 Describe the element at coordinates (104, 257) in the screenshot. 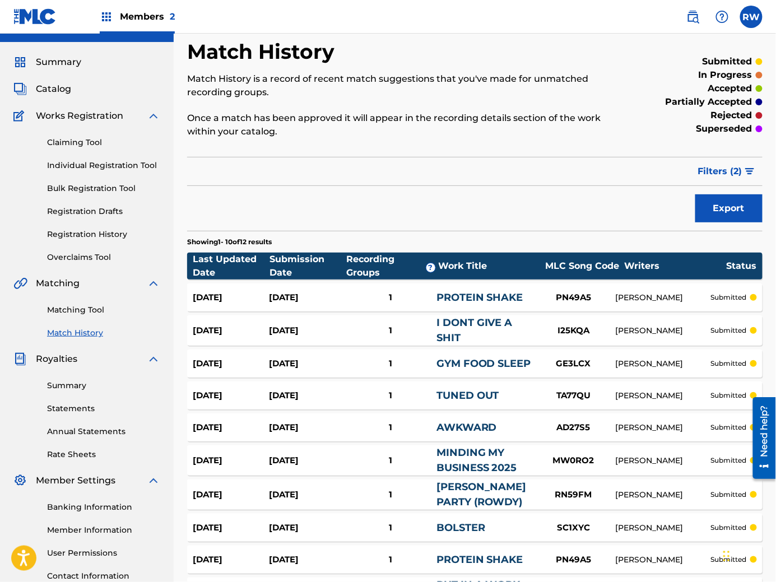

I see `a: Overclaims Tool` at that location.